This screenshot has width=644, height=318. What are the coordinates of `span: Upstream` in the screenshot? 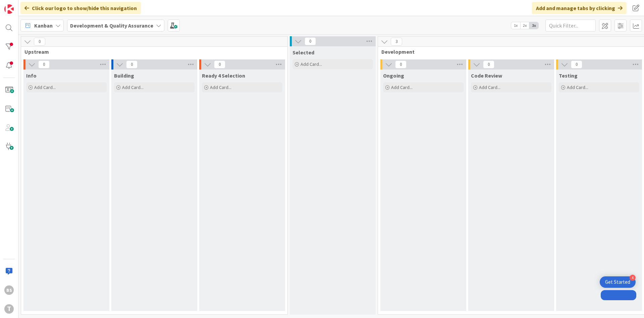 It's located at (151, 51).